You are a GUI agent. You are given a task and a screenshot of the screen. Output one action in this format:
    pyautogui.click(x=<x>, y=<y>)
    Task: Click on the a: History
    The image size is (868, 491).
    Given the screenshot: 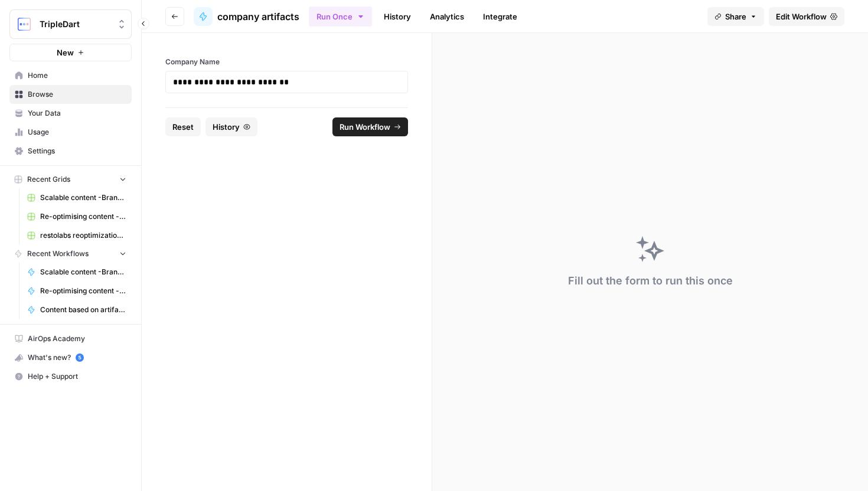 What is the action you would take?
    pyautogui.click(x=398, y=16)
    